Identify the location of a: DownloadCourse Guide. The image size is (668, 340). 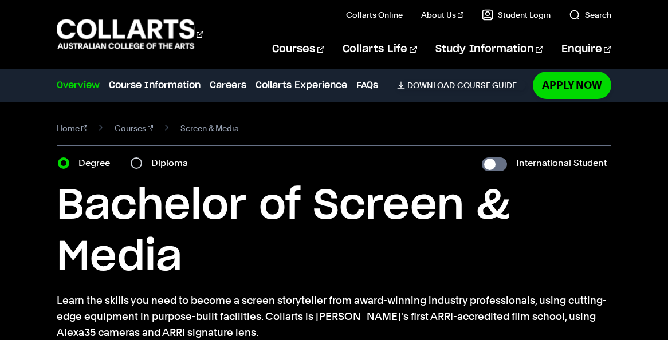
(461, 85).